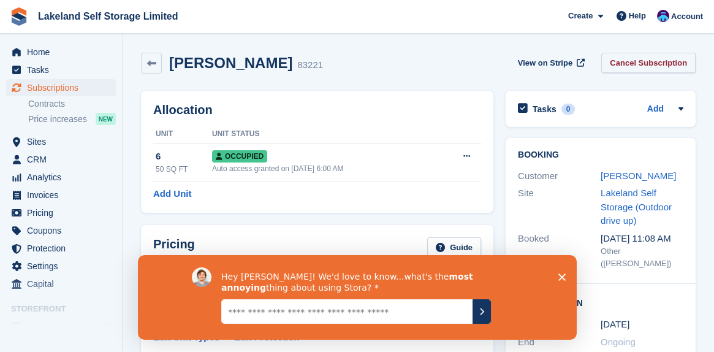  What do you see at coordinates (108, 16) in the screenshot?
I see `a: Lakeland Self Storage Limited` at bounding box center [108, 16].